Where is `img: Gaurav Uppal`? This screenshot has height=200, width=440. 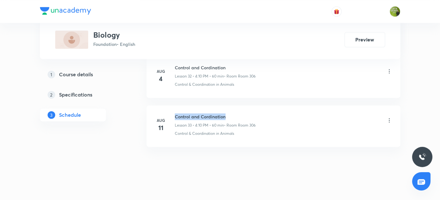
img: Gaurav Uppal is located at coordinates (395, 11).